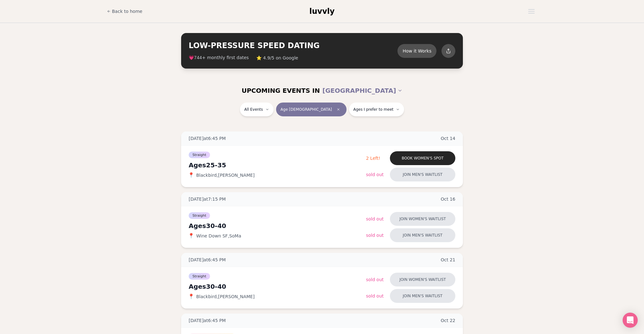  What do you see at coordinates (127, 12) in the screenshot?
I see `span: Back to home` at bounding box center [127, 12].